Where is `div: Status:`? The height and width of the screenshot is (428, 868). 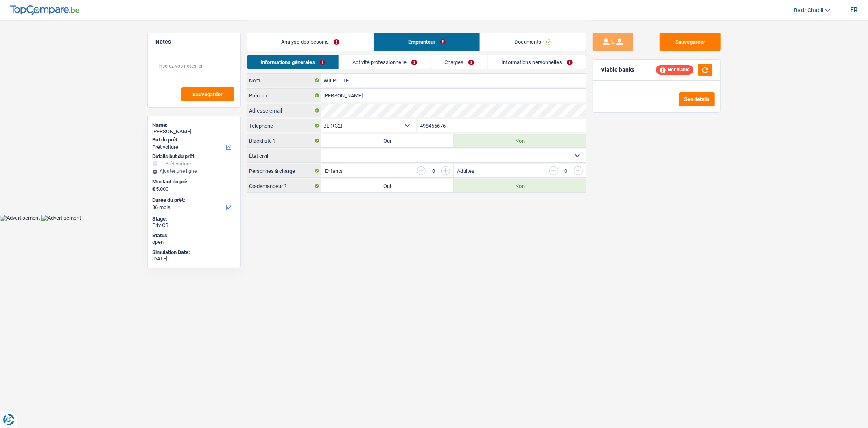
div: Status: is located at coordinates (193, 236).